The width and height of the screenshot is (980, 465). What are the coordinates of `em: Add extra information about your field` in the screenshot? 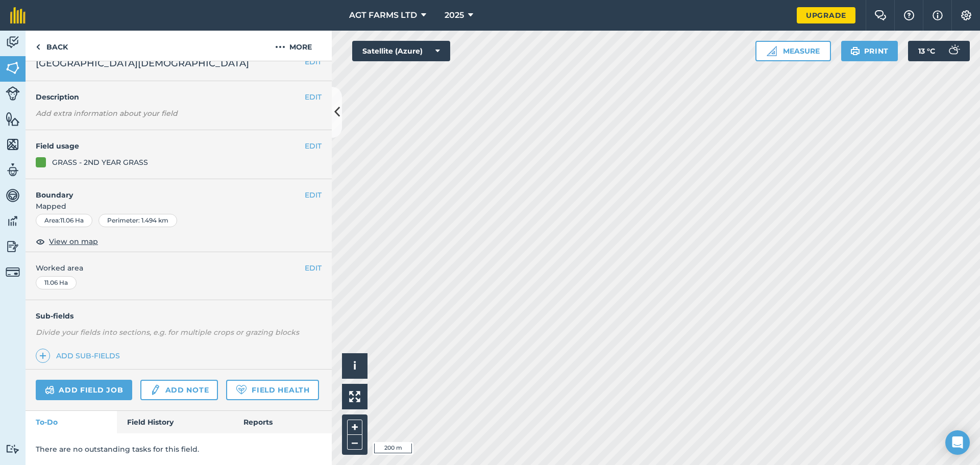 It's located at (106, 113).